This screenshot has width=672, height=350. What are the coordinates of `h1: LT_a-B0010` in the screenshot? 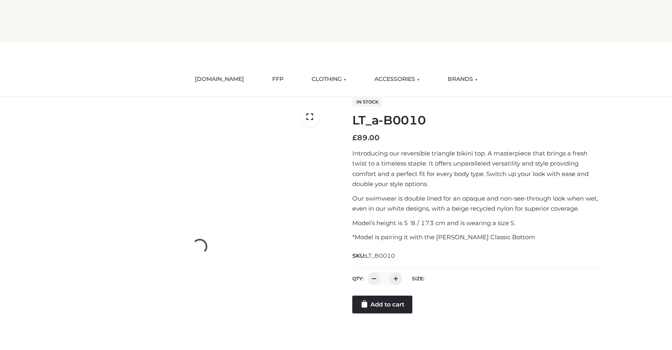 It's located at (477, 120).